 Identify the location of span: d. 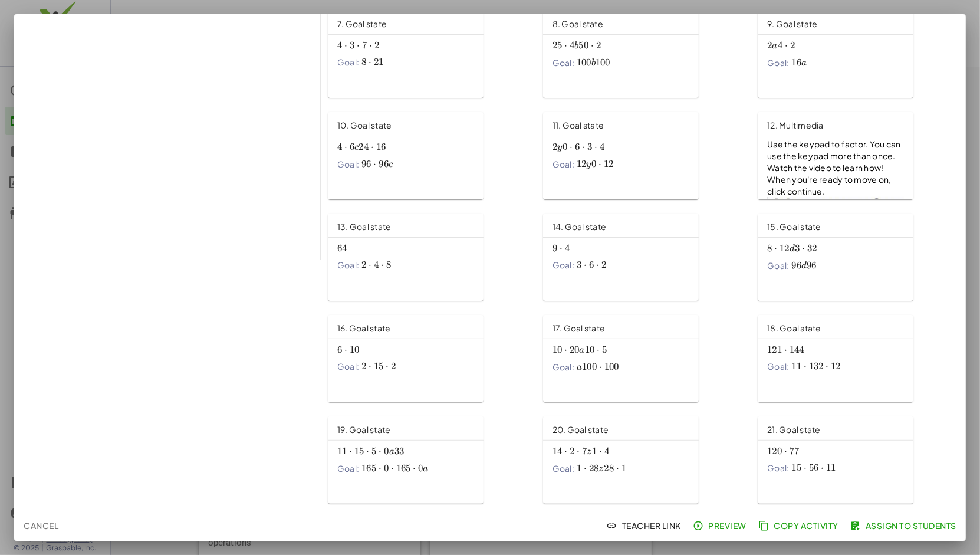
(804, 266).